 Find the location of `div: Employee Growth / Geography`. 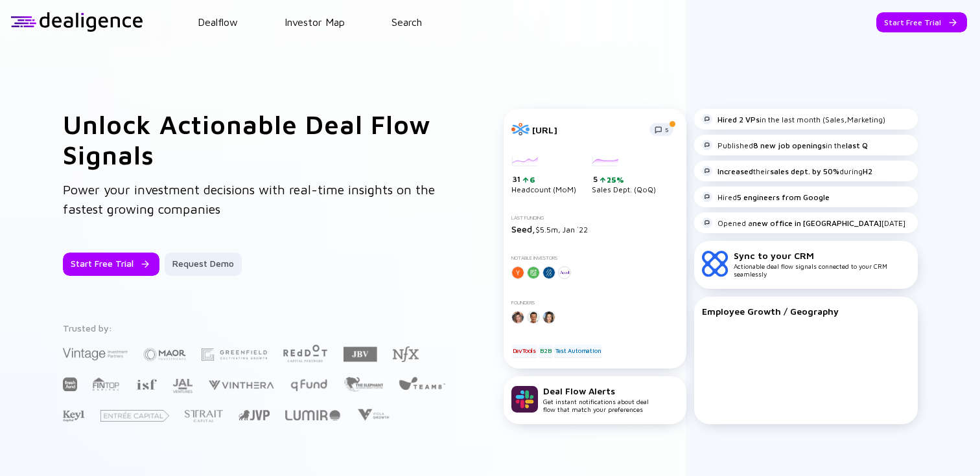

div: Employee Growth / Geography is located at coordinates (806, 311).